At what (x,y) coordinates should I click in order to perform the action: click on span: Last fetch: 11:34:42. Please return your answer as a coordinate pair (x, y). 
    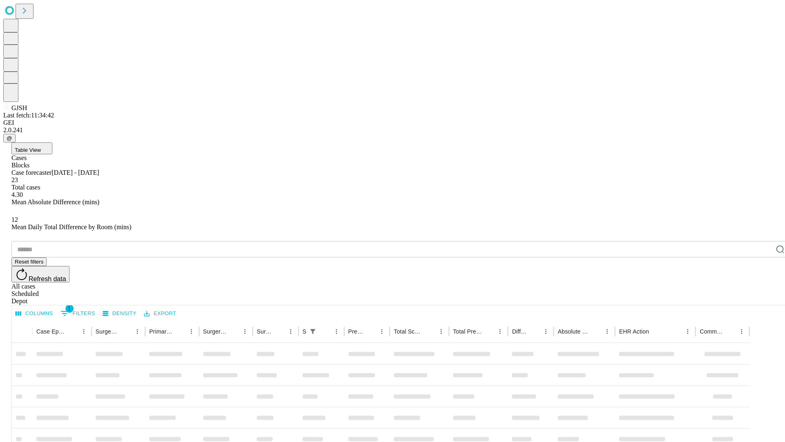
    Looking at the image, I should click on (29, 115).